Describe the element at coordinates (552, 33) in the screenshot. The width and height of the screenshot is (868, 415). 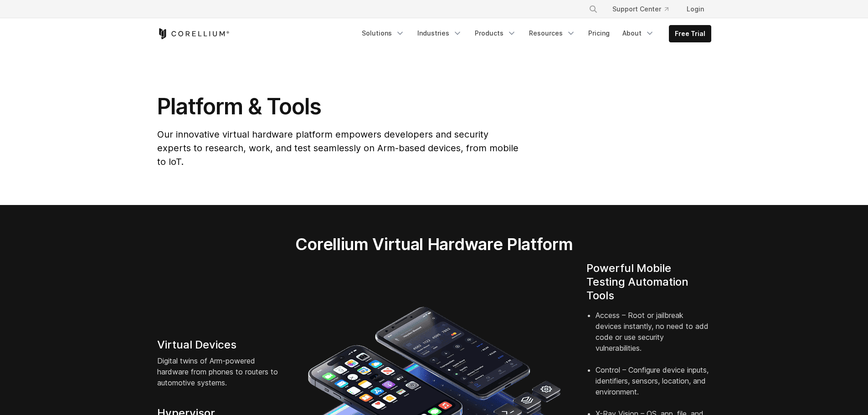
I see `a: Resources` at that location.